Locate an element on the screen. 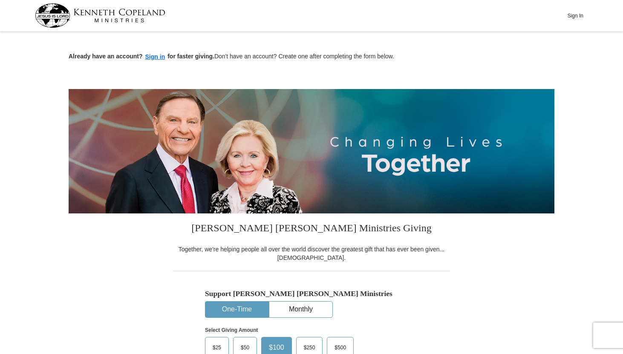 The width and height of the screenshot is (623, 354). span: $100 is located at coordinates (277, 348).